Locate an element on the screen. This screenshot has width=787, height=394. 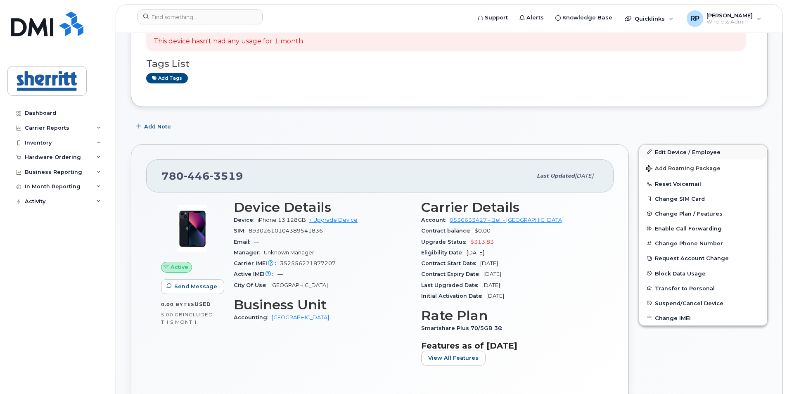
span: Suspend/Cancel Device is located at coordinates (689, 303).